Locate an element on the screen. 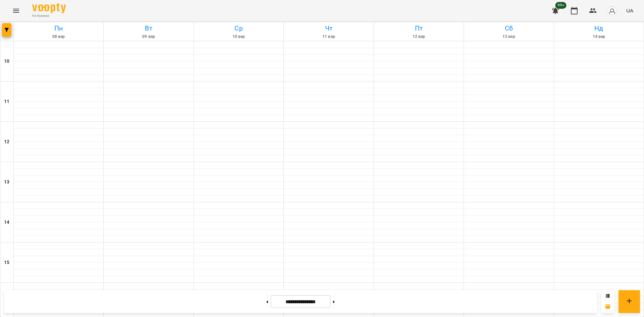 The image size is (644, 317). h6: Нд is located at coordinates (599, 28).